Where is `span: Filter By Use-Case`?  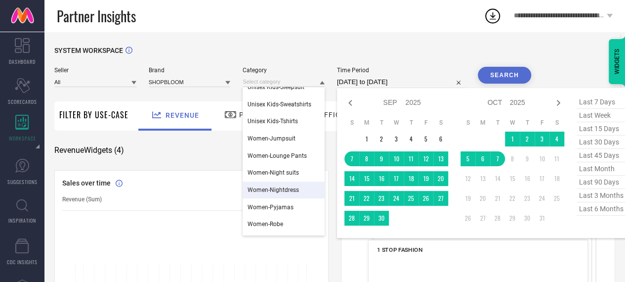 span: Filter By Use-Case is located at coordinates (94, 115).